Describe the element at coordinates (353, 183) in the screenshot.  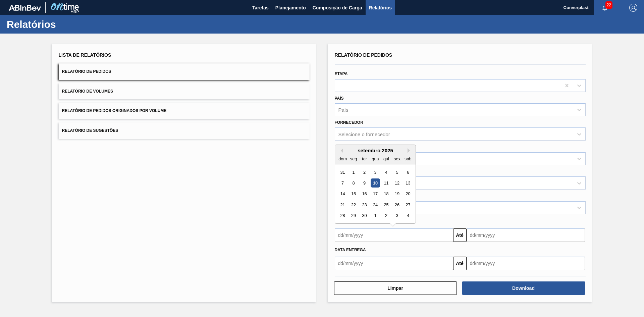
I see `div: Choose segunda-feira, 8 de setembro de 2025` at that location.